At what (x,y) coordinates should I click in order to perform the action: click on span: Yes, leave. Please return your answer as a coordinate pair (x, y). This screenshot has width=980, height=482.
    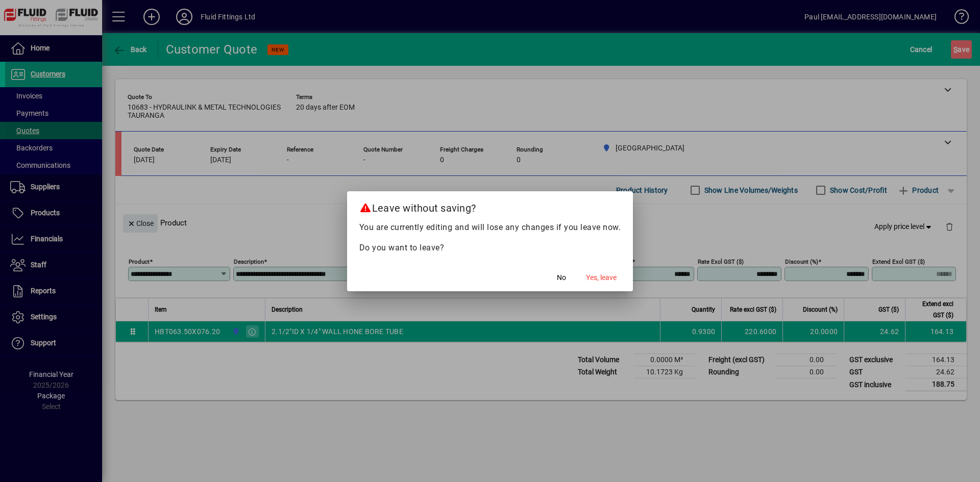
    Looking at the image, I should click on (601, 278).